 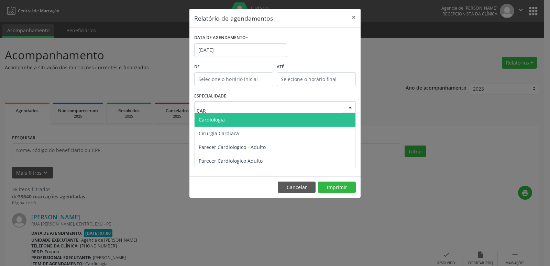 What do you see at coordinates (234, 79) in the screenshot?
I see `input: Selecione o horário inicial` at bounding box center [234, 79].